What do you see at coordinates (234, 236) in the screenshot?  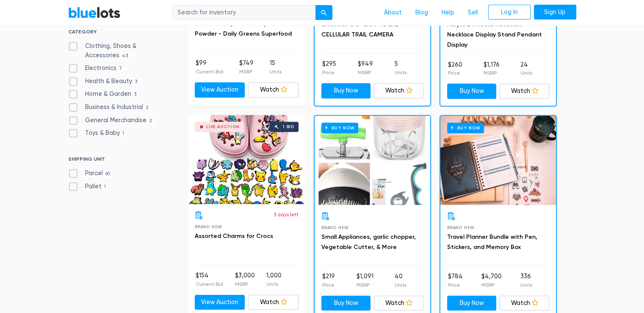 I see `a: Assorted Charms for Crocs` at bounding box center [234, 236].